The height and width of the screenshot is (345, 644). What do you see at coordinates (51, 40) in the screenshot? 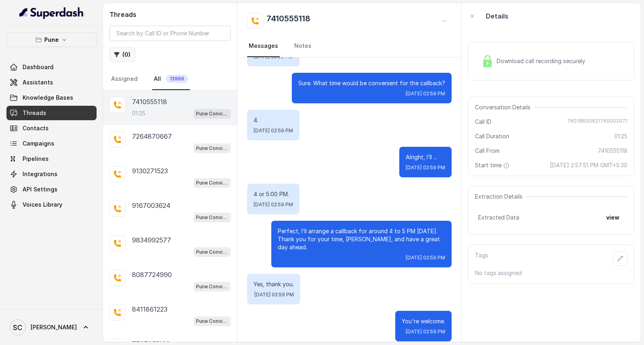
I see `p: Pune` at bounding box center [51, 40].